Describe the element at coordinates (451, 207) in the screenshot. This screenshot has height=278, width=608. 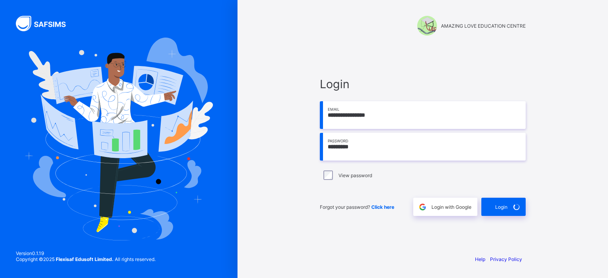
I see `span: Login with Google` at that location.